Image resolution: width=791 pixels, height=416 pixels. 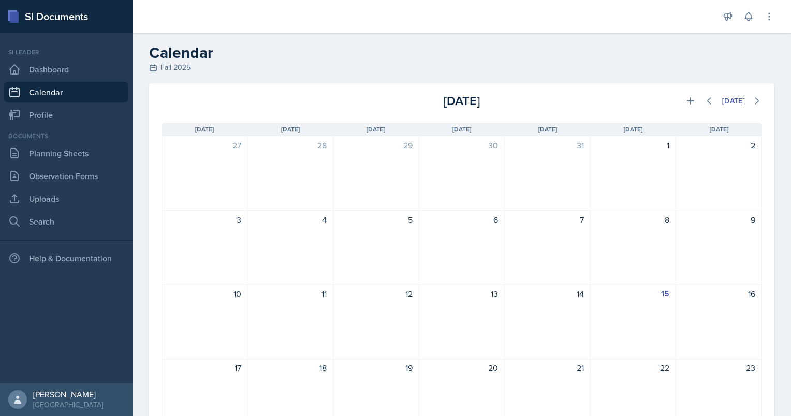 What do you see at coordinates (376, 368) in the screenshot?
I see `div: 19` at bounding box center [376, 368].